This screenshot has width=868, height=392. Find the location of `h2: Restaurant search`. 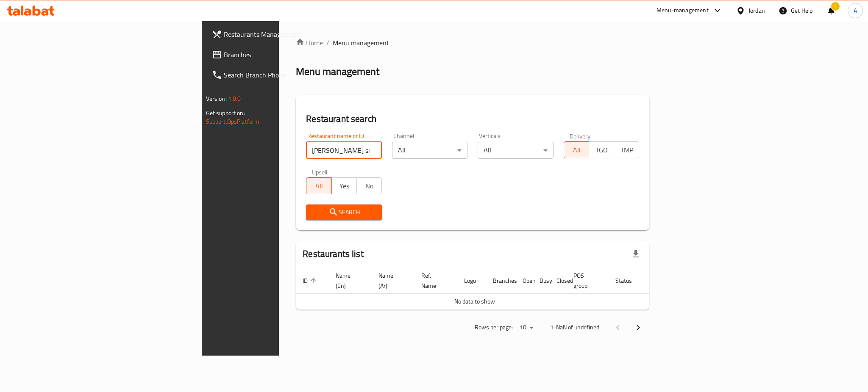

h2: Restaurant search is located at coordinates (472, 119).